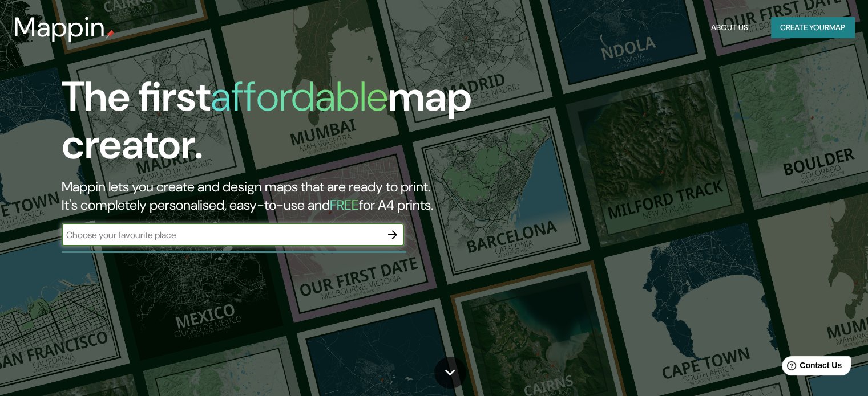 The image size is (868, 396). I want to click on span: Contact Us, so click(54, 14).